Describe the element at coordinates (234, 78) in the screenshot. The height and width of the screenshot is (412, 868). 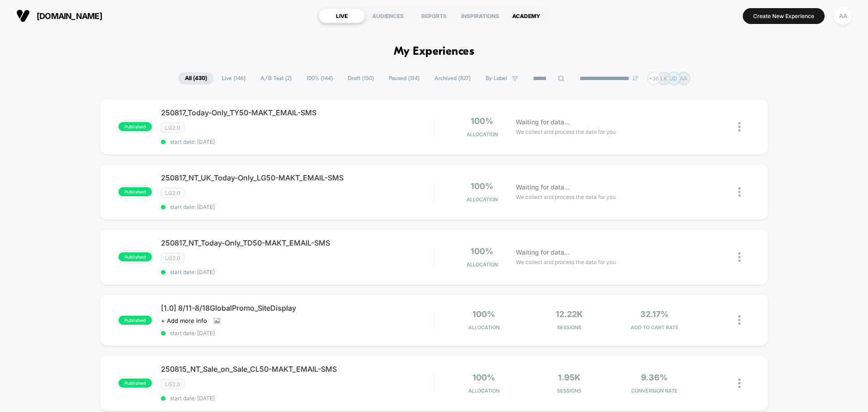
I see `span: Live ( 146 )` at that location.